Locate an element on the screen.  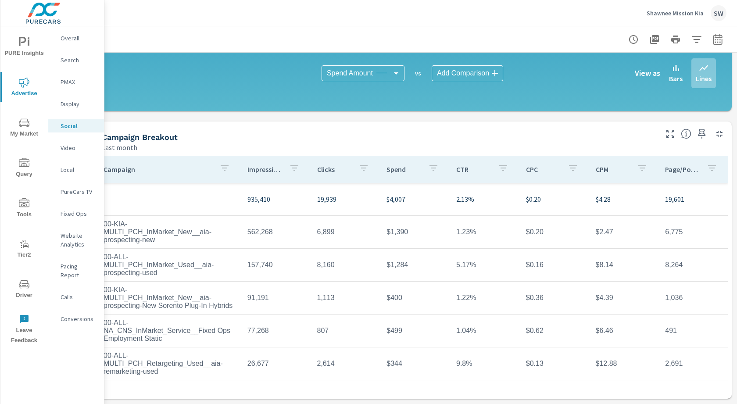
td: $12.88 is located at coordinates (623, 364).